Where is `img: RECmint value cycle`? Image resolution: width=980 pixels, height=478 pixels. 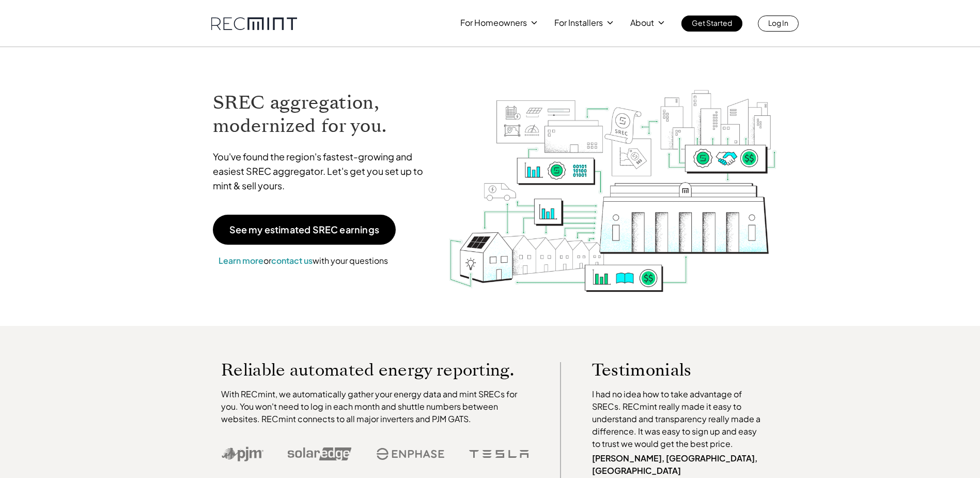
img: RECmint value cycle is located at coordinates (613, 178).